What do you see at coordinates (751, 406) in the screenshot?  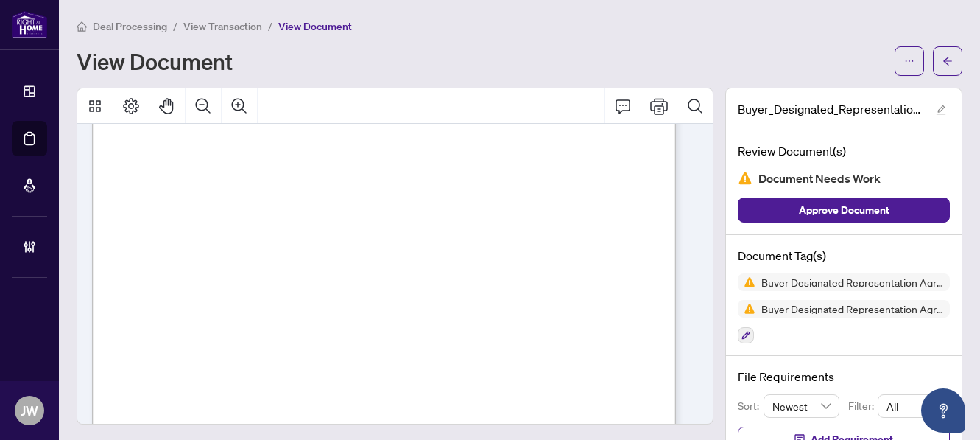 I see `p: Sort:` at bounding box center [751, 406].